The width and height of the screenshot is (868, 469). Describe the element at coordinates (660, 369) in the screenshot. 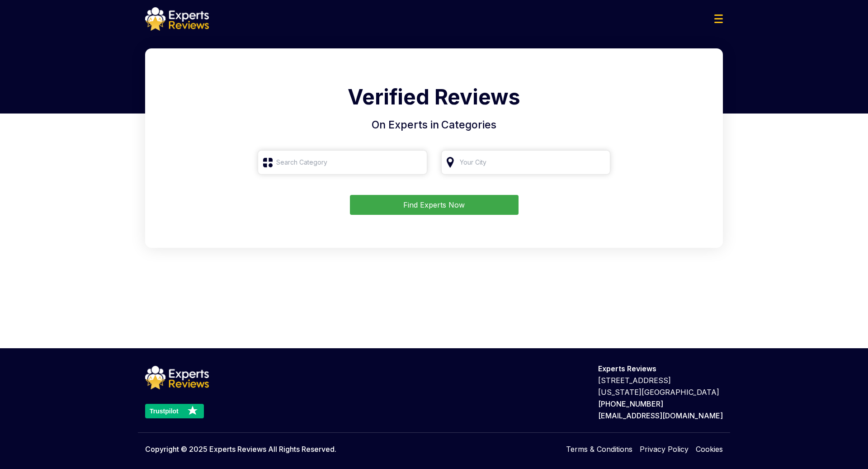

I see `p: Experts Reviews` at that location.